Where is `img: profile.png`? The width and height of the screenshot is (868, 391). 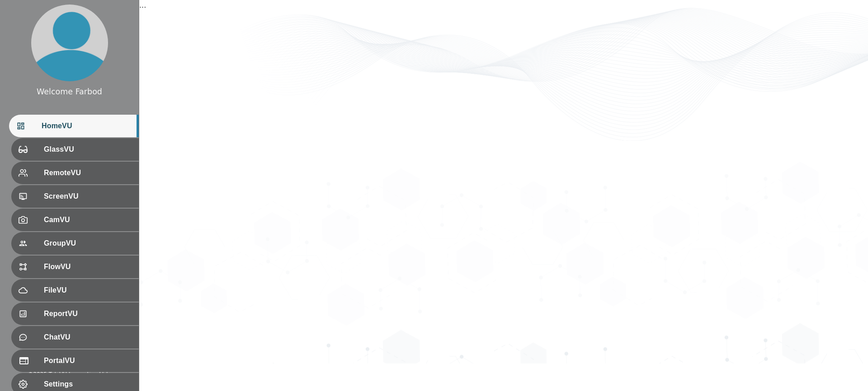
img: profile.png is located at coordinates (69, 43).